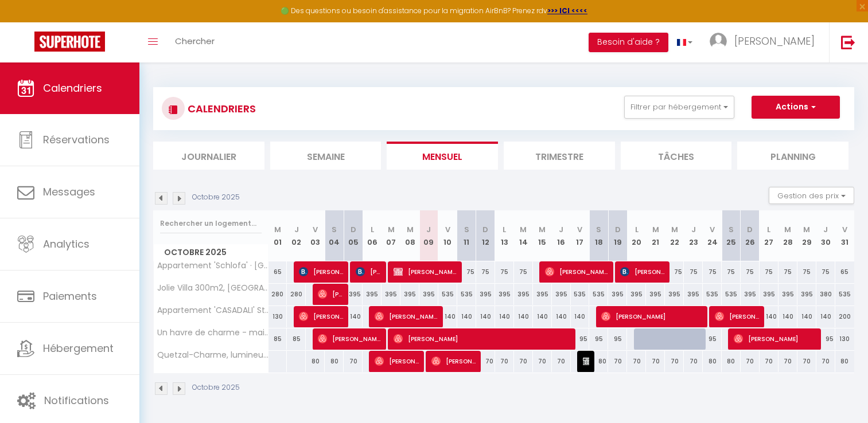  Describe the element at coordinates (211, 224) in the screenshot. I see `input: Rechercher un logement...` at that location.